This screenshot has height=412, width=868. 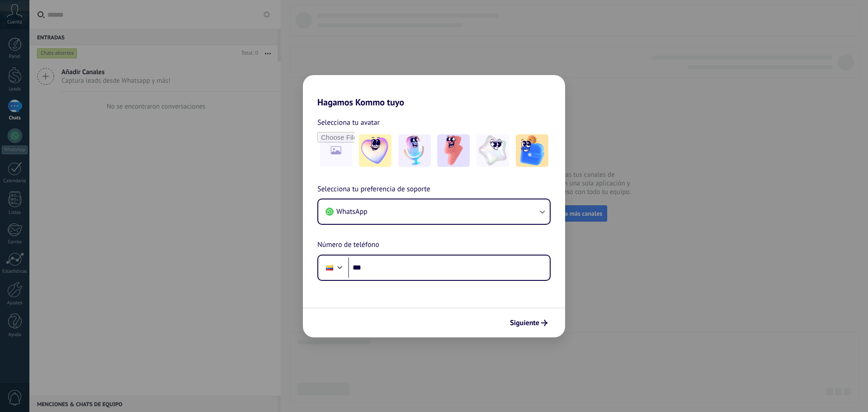 I want to click on span: Selecciona tu preferencia de soporte, so click(x=374, y=189).